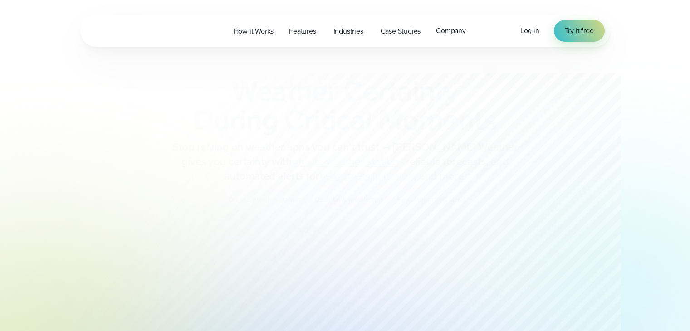 The height and width of the screenshot is (331, 690). I want to click on span: Log in, so click(530, 30).